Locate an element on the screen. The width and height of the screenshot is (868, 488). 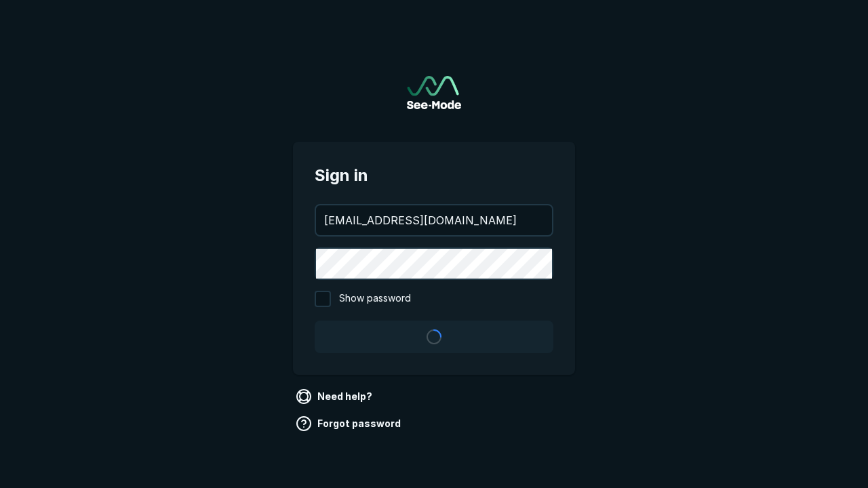
a: Forgot password is located at coordinates (349, 423).